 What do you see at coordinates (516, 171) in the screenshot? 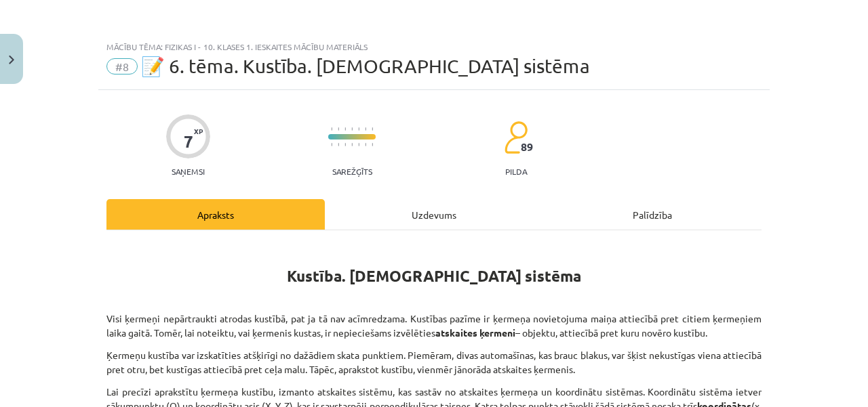
I see `p: pilda` at bounding box center [516, 171].